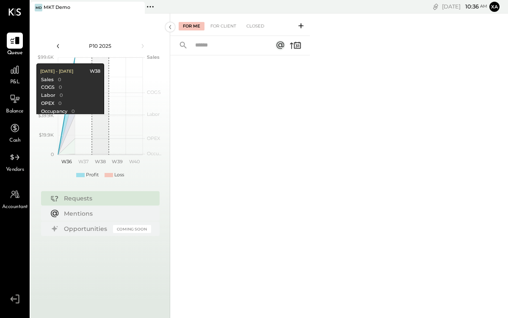 The width and height of the screenshot is (508, 318). Describe the element at coordinates (15, 45) in the screenshot. I see `a: Queue` at that location.